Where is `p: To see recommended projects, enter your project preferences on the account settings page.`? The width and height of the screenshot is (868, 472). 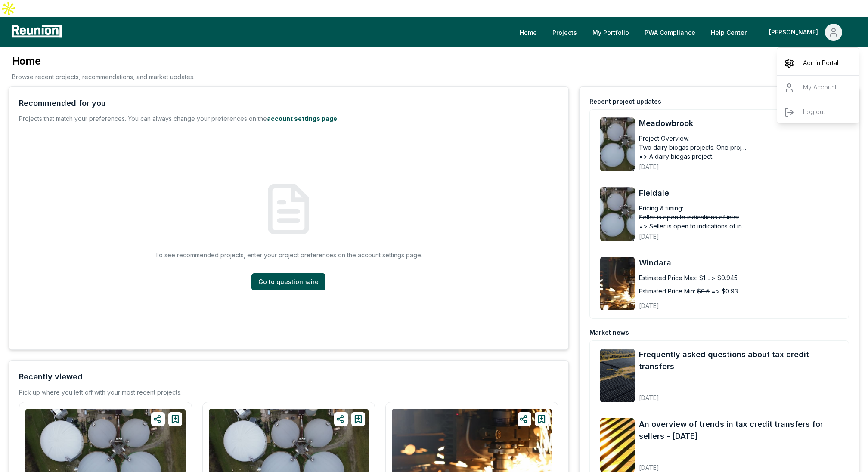 p: To see recommended projects, enter your project preferences on the account settings page. is located at coordinates (288, 254).